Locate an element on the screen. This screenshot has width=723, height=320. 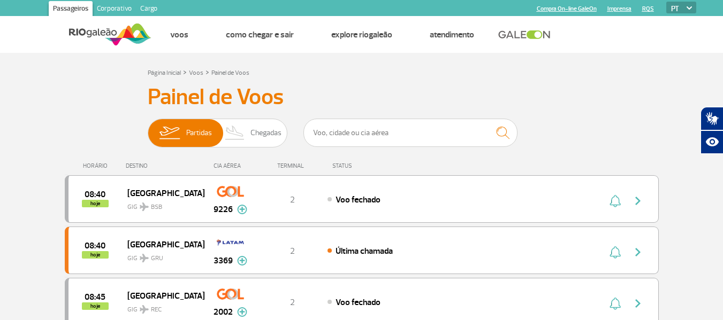
div: Plugin de acessibilidade da Hand Talk. is located at coordinates (711, 131).